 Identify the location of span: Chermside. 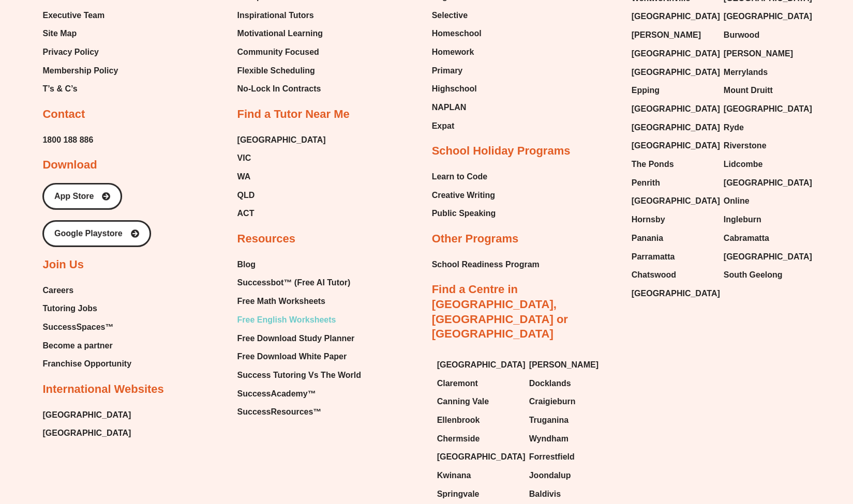
(459, 439).